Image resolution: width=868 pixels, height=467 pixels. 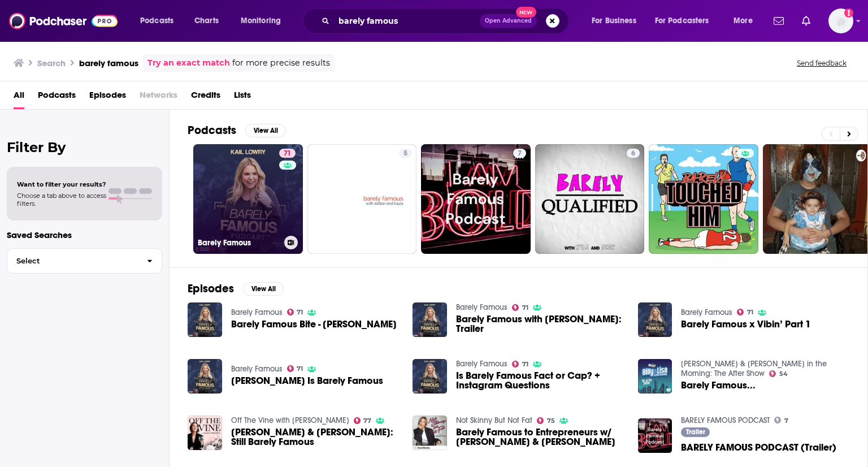 What do you see at coordinates (63, 21) in the screenshot?
I see `a: Podchaser - Follow, Share and Rate Podcasts` at bounding box center [63, 21].